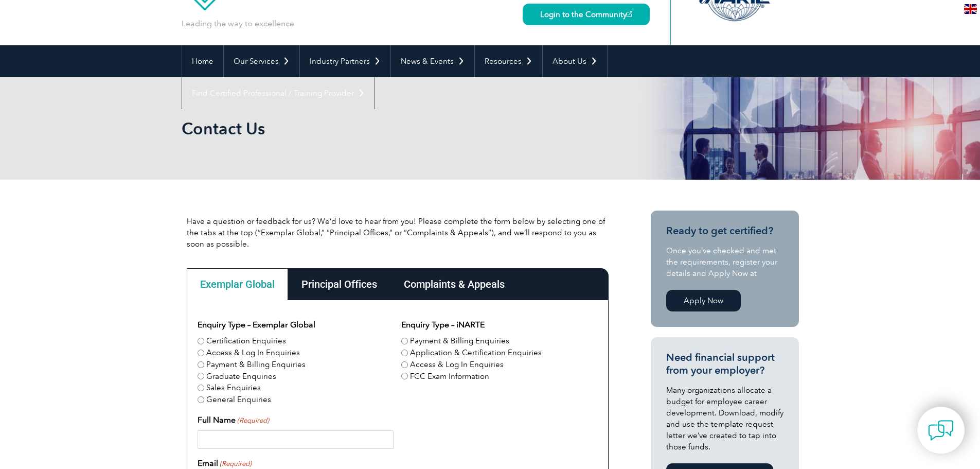 The height and width of the screenshot is (469, 980). I want to click on a: Our Services, so click(261, 61).